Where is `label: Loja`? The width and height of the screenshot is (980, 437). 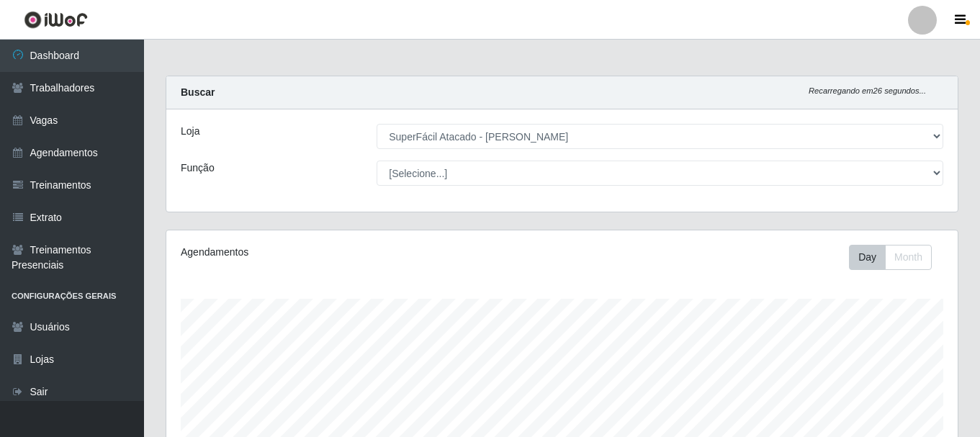 label: Loja is located at coordinates (190, 131).